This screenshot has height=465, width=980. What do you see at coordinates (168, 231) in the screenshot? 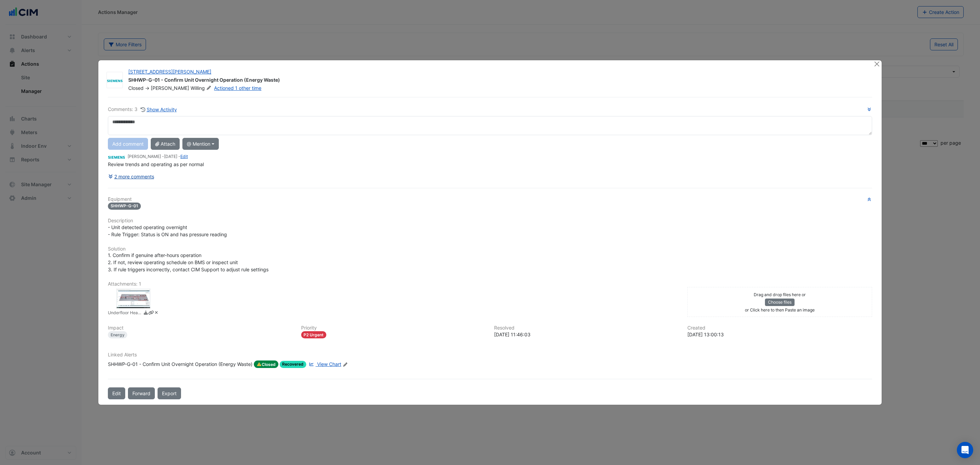
I see `span: - Unit detected operating overnight - Rule Trigger: Status is ON and has pressure reading` at bounding box center [168, 231].